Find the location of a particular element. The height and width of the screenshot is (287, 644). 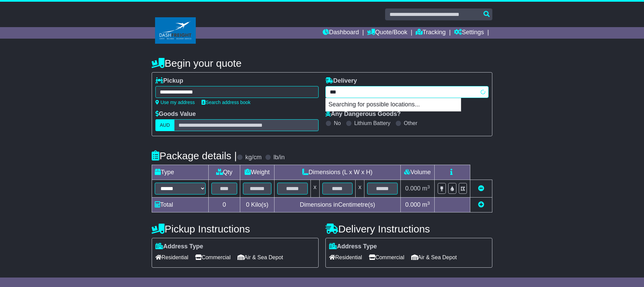

span: 0 is located at coordinates (248, 205).